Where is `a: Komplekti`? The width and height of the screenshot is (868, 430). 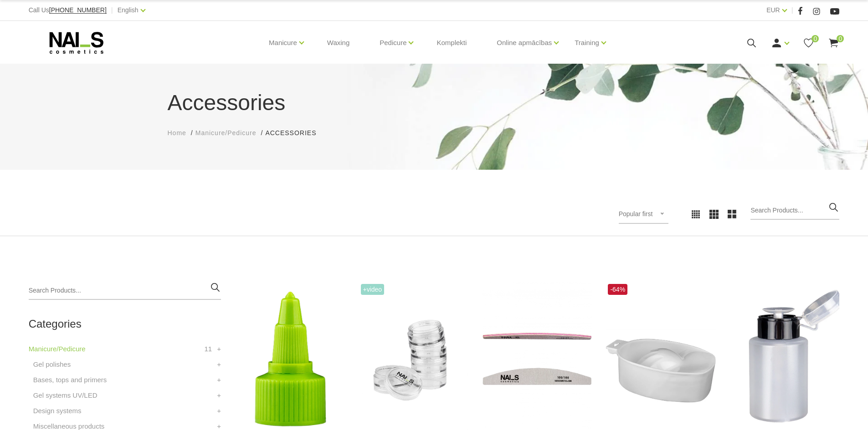 a: Komplekti is located at coordinates (451, 42).